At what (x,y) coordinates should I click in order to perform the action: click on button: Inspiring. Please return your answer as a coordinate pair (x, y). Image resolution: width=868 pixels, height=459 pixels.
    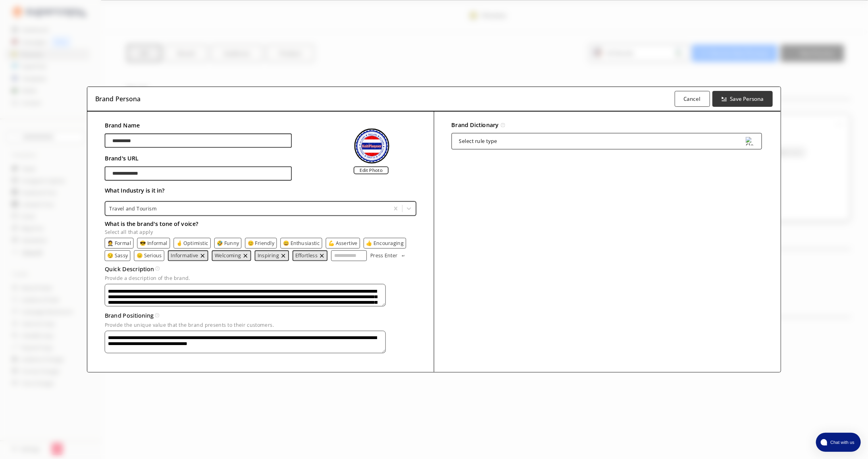
    Looking at the image, I should click on (268, 256).